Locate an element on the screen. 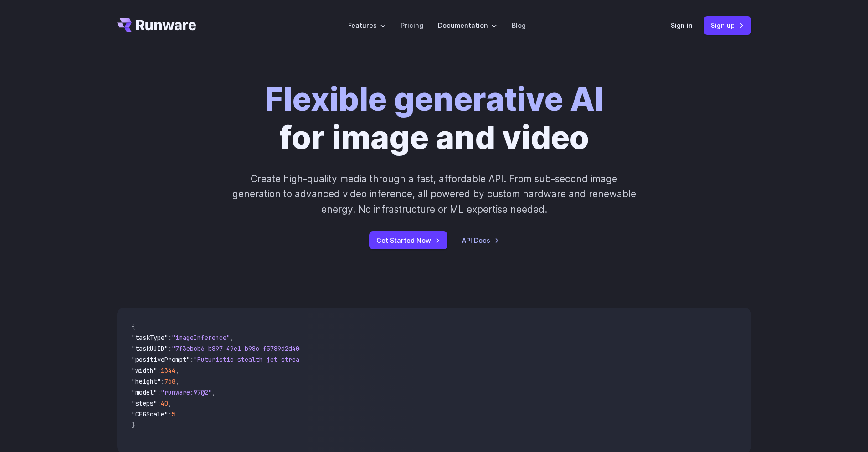 Image resolution: width=868 pixels, height=452 pixels. span: "width" is located at coordinates (145, 370).